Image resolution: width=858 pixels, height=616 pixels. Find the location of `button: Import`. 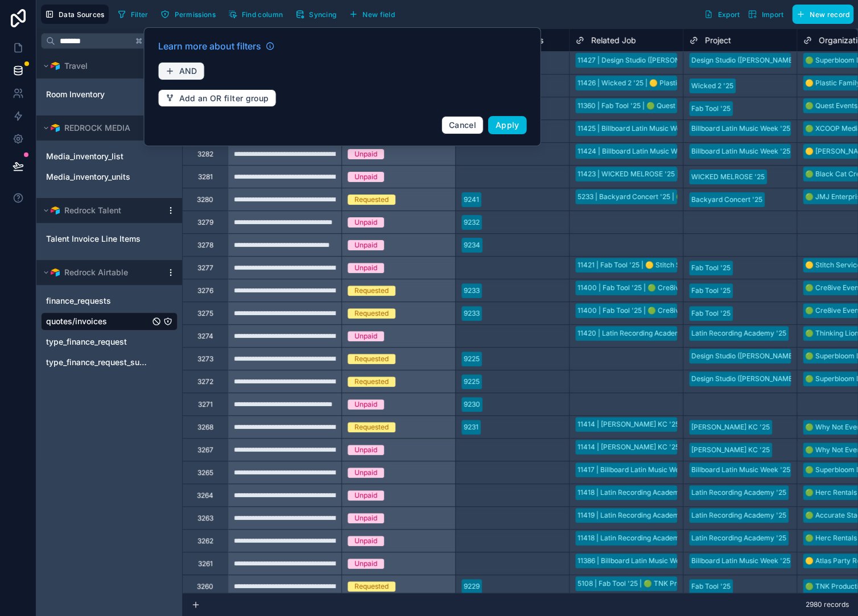

button: Import is located at coordinates (766, 15).